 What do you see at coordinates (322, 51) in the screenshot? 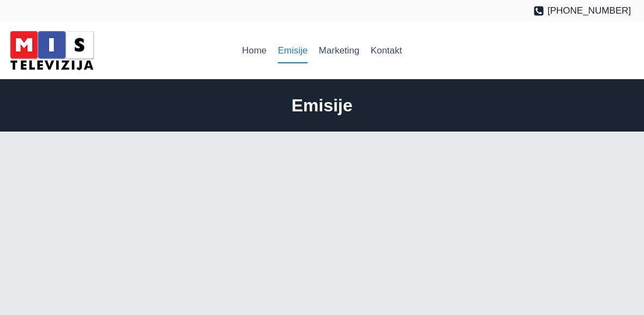
I see `nav: Primary Navigation` at bounding box center [322, 51].